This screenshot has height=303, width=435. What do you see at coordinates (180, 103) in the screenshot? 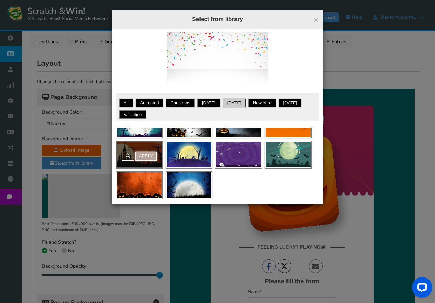
I see `a: Christmas` at bounding box center [180, 103].